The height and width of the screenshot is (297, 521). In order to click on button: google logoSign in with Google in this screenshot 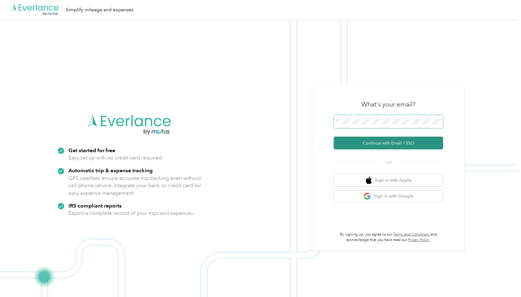, I will do `click(389, 196)`.